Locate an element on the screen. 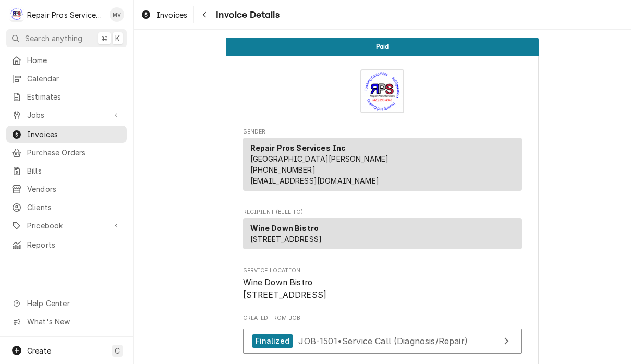  span: Jobs is located at coordinates (66, 115).